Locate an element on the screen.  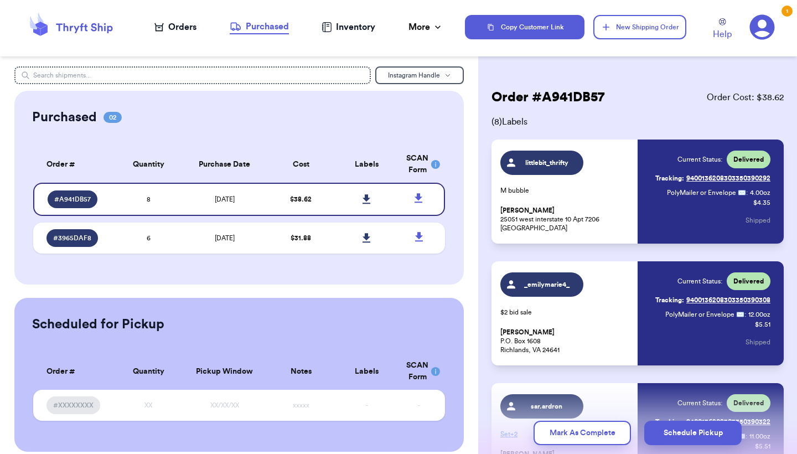
input: Search shipments... is located at coordinates (193, 75).